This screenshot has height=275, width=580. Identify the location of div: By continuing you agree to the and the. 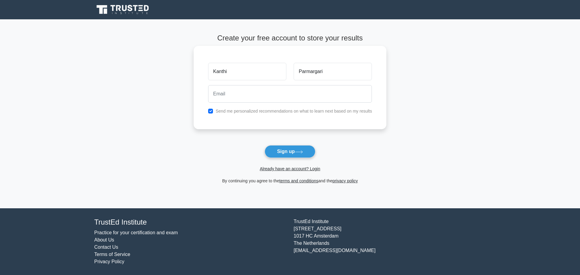
(290, 181).